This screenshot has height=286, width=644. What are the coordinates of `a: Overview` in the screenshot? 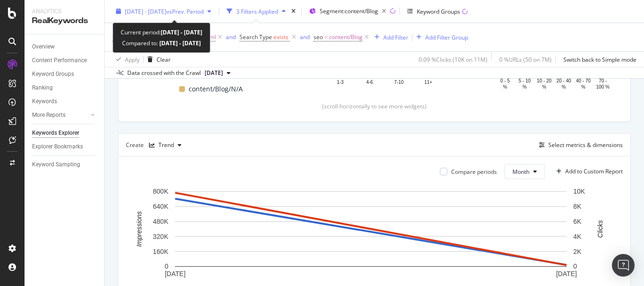 It's located at (65, 46).